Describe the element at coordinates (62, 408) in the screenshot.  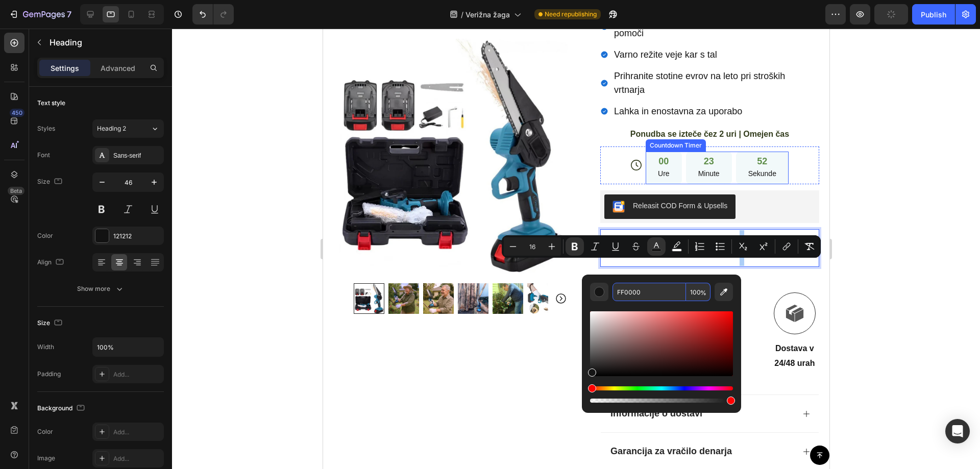
I see `div: Background` at that location.